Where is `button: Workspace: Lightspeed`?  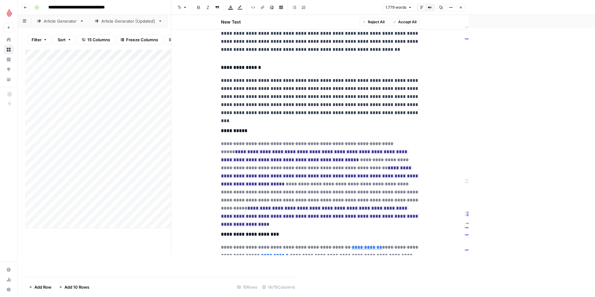
button: Workspace: Lightspeed is located at coordinates (9, 13).